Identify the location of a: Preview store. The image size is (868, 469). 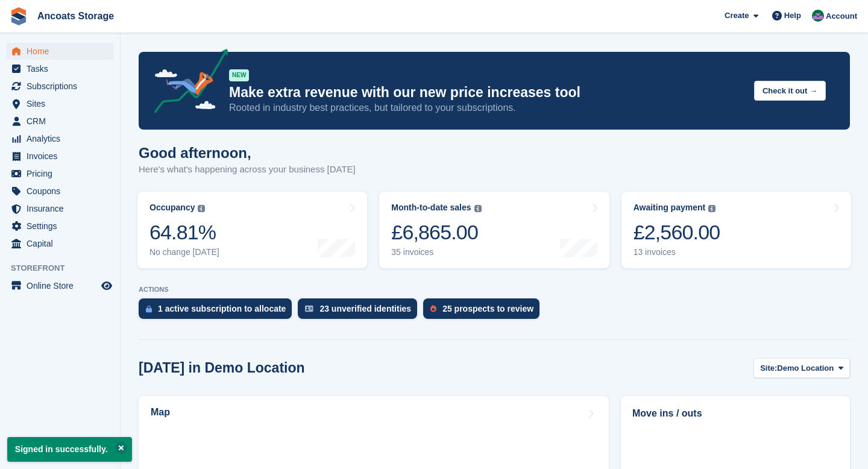
(106, 286).